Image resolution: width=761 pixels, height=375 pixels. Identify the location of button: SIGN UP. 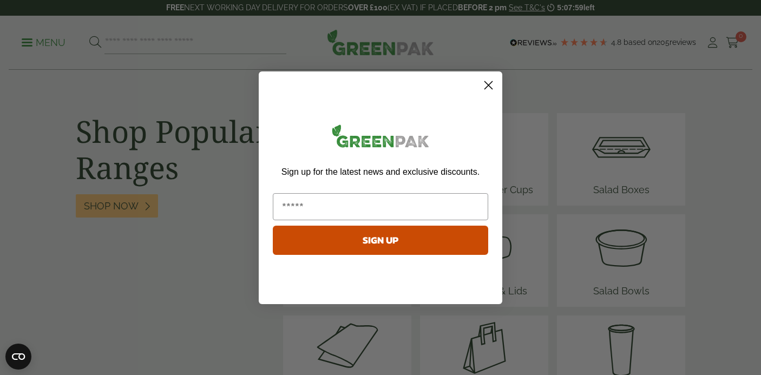
(380, 240).